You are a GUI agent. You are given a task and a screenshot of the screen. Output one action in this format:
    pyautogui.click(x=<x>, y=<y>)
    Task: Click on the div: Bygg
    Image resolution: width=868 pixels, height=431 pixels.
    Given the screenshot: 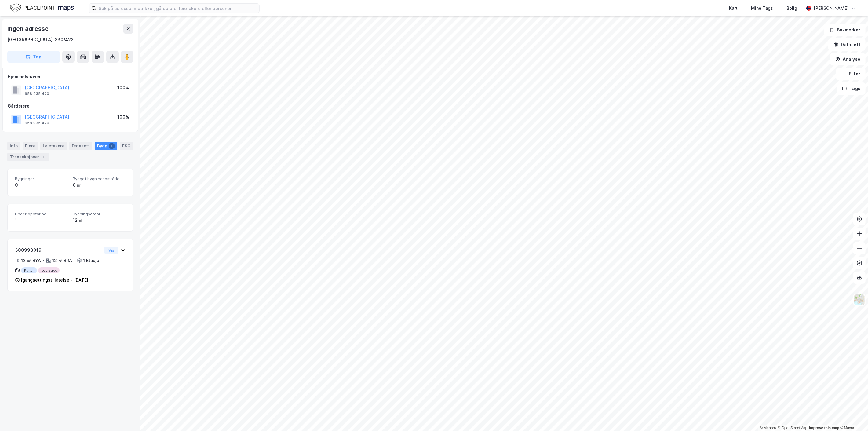 What is the action you would take?
    pyautogui.click(x=106, y=146)
    